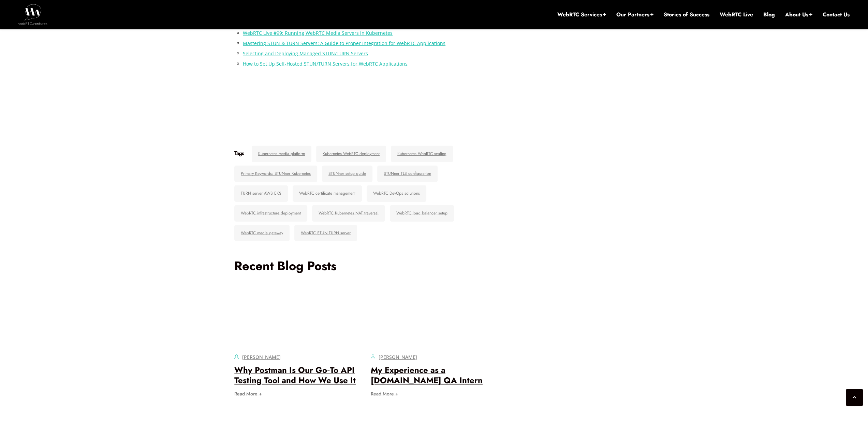  Describe the element at coordinates (327, 193) in the screenshot. I see `a: WebRTC certificate management` at that location.